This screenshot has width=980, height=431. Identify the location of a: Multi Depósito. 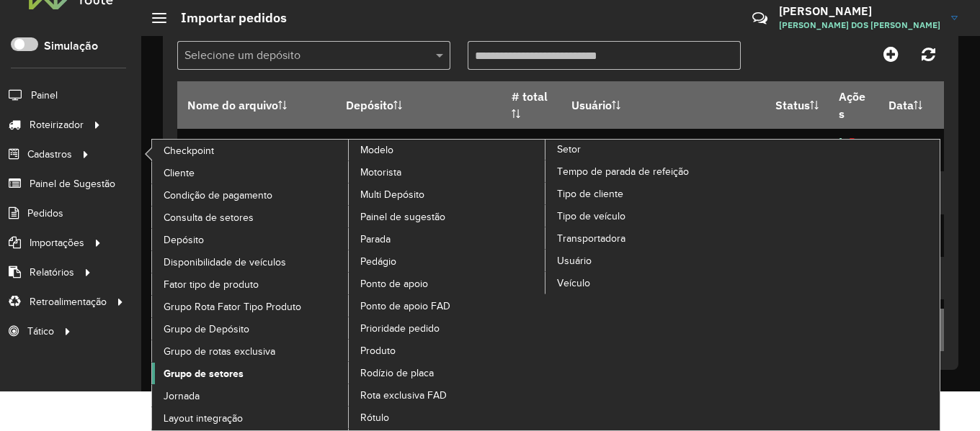
(448, 195).